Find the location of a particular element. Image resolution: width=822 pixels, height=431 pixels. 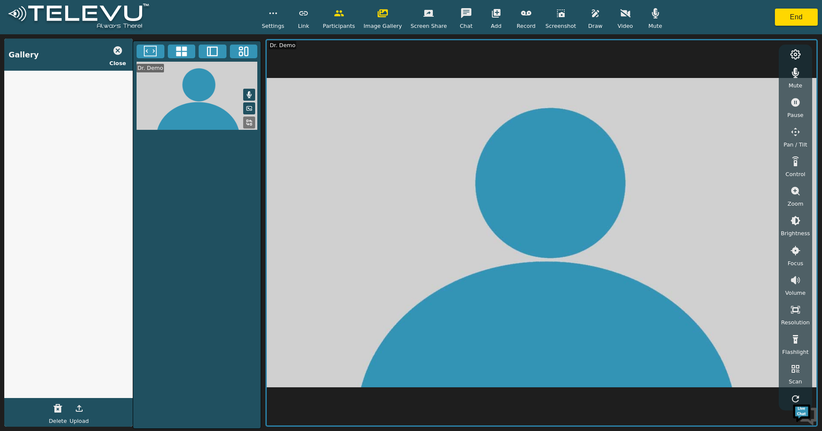

span: Add is located at coordinates (496, 26).